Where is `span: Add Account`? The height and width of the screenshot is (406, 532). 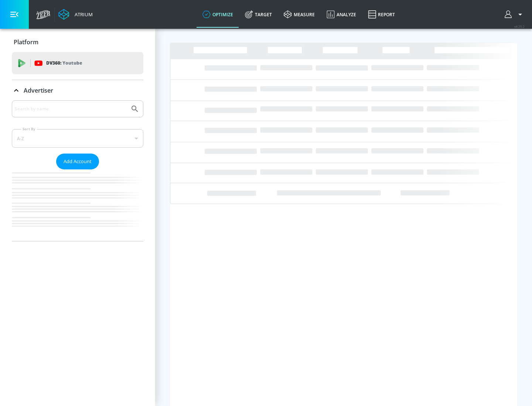
span: Add Account is located at coordinates (78, 161).